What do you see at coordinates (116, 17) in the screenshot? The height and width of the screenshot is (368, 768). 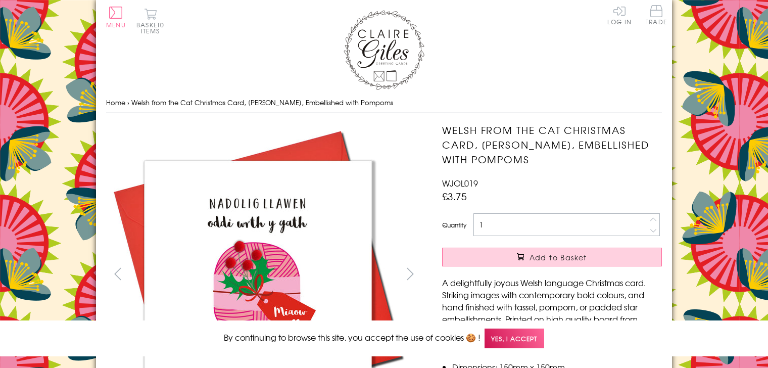 I see `button: Menu` at bounding box center [116, 17].